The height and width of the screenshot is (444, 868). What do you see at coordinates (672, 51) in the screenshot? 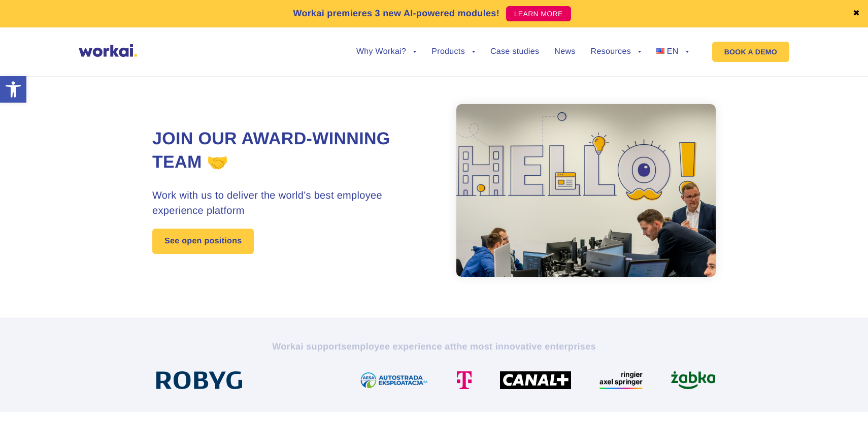
I see `span: EN` at bounding box center [672, 51].